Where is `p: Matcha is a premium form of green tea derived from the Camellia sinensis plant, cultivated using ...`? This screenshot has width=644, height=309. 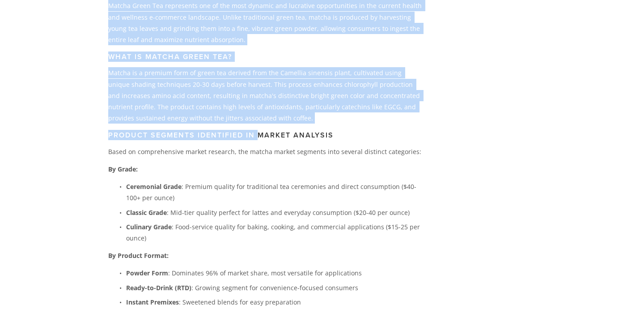 p: Matcha is a premium form of green tea derived from the Camellia sinensis plant, cultivated using ... is located at coordinates (265, 95).